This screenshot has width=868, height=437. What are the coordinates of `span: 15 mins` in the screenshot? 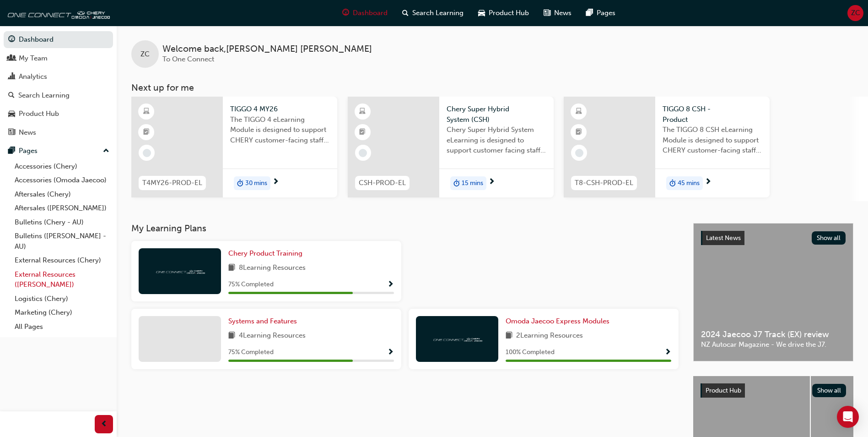 It's located at (472, 183).